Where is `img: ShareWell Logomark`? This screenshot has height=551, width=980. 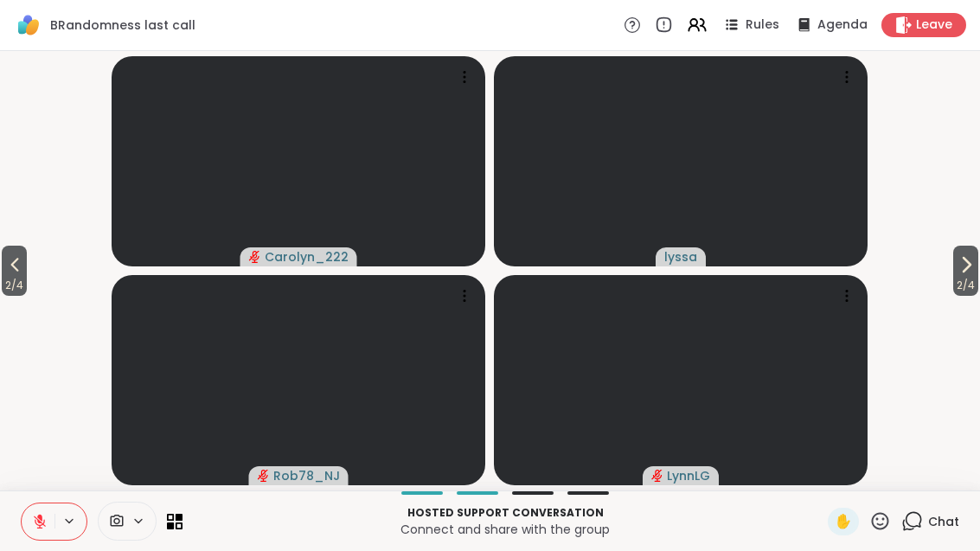
img: ShareWell Logomark is located at coordinates (28, 26).